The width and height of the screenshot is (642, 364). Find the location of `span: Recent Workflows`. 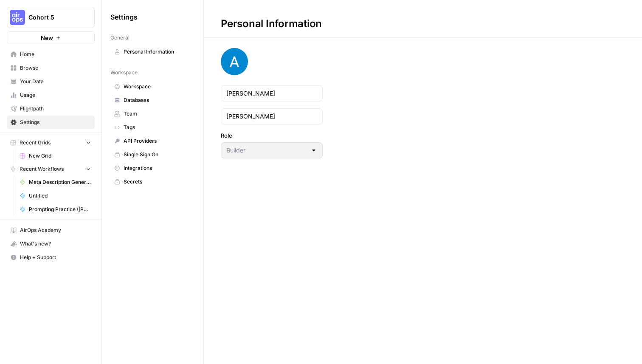

span: Recent Workflows is located at coordinates (42, 169).